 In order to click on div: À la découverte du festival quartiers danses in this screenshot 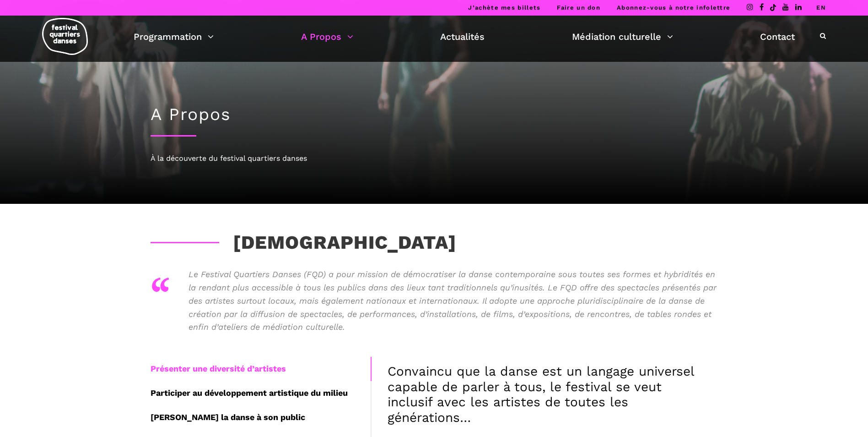, I will do `click(434, 159)`.